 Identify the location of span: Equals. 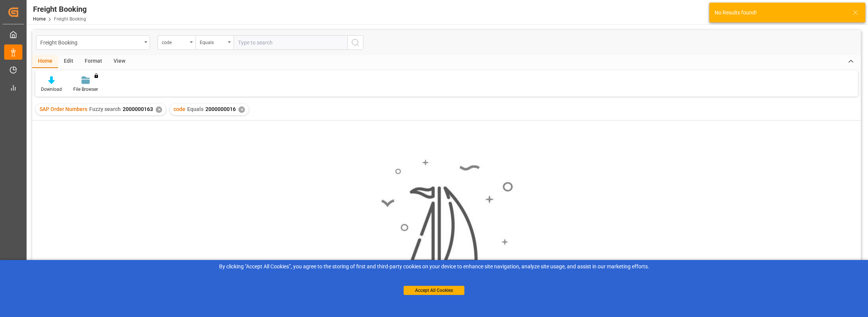
(195, 109).